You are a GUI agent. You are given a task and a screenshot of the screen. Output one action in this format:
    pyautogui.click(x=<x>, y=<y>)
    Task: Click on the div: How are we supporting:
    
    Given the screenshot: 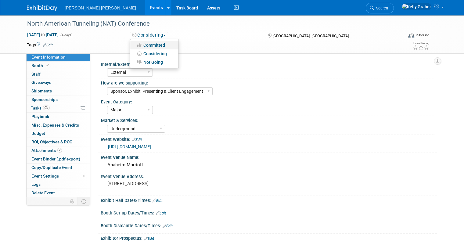 What is the action you would take?
    pyautogui.click(x=268, y=82)
    